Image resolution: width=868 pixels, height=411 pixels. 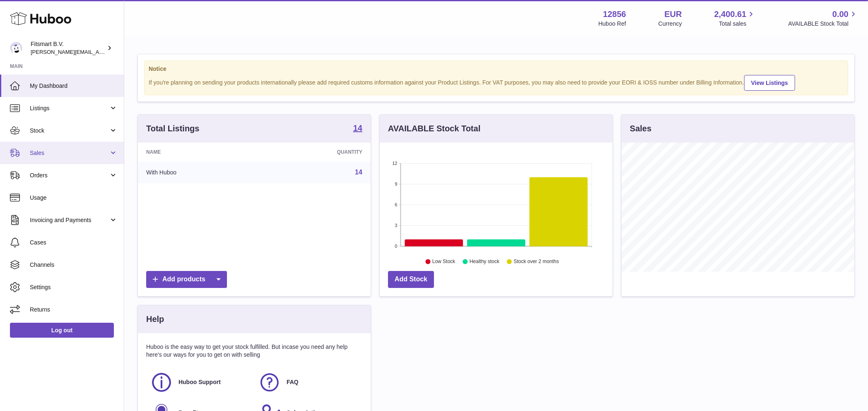 What do you see at coordinates (200, 382) in the screenshot?
I see `a: Huboo Support` at bounding box center [200, 382].